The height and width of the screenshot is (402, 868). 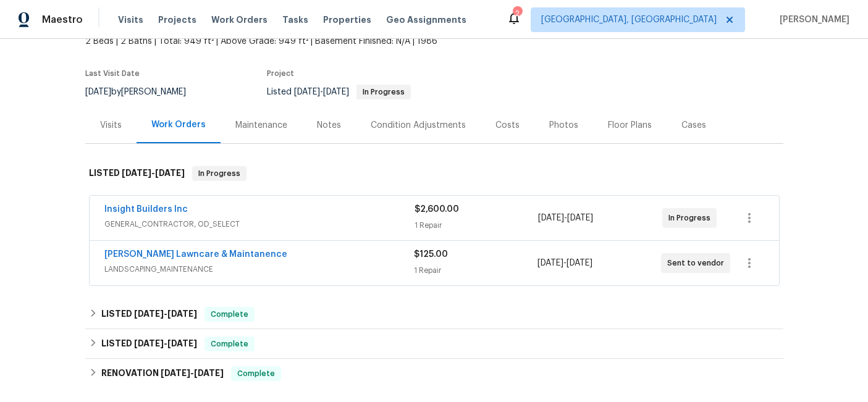 What do you see at coordinates (280, 74) in the screenshot?
I see `span: Project` at bounding box center [280, 74].